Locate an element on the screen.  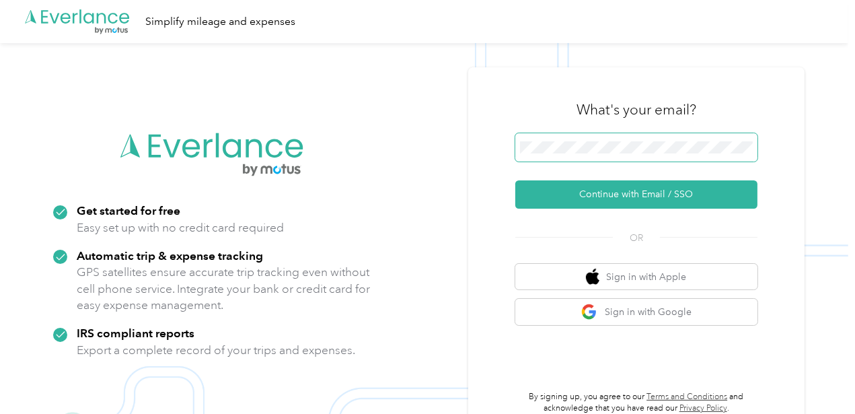
p: Export a complete record of your trips and expenses. is located at coordinates (216, 350).